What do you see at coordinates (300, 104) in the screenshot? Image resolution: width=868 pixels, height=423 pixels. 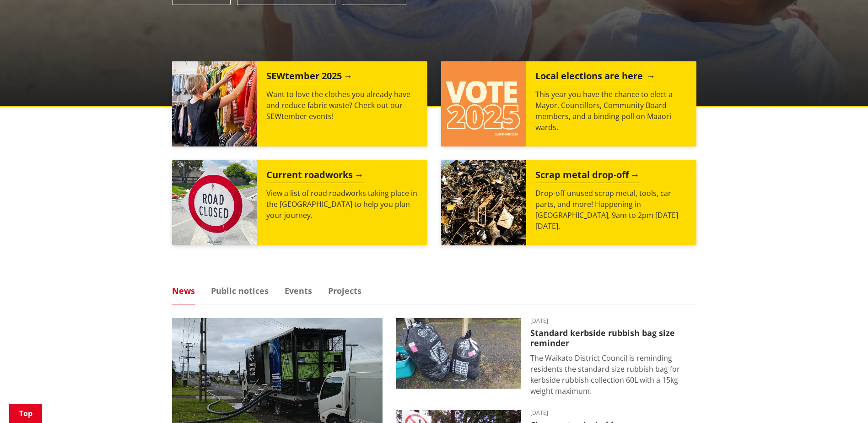 I see `a: SEWtember 2025 Want to love the clothes you already have and reduce fabric waste? Check out our S...` at bounding box center [300, 104].